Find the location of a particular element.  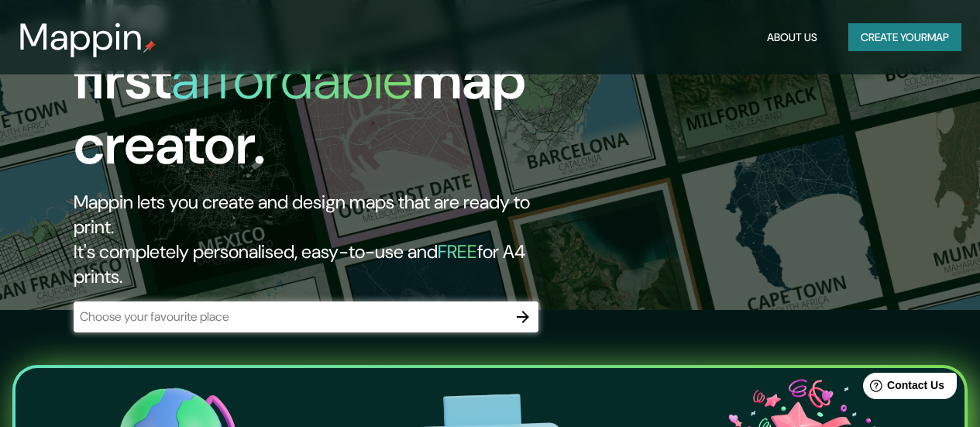

h2: Mappin lets you create and design maps that are ready to print. It's completely personalised, eas... is located at coordinates (318, 240).